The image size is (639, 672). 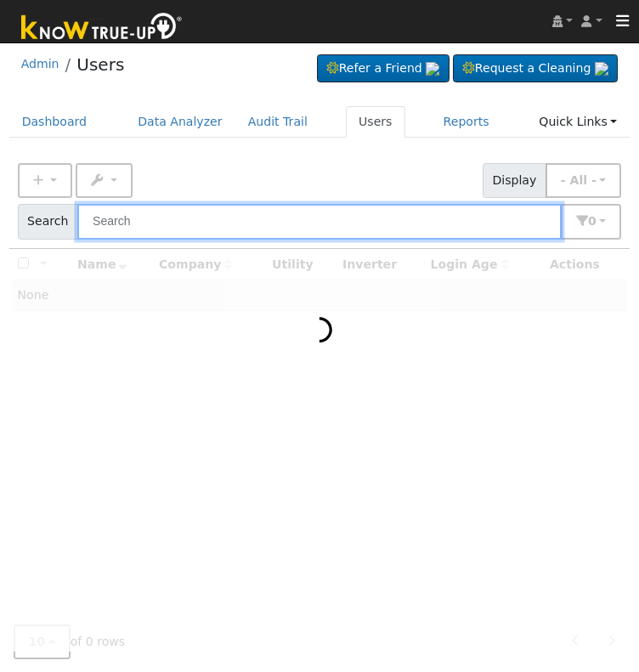 I want to click on span: Display, so click(x=514, y=180).